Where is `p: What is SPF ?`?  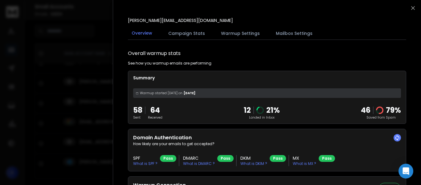
p: What is SPF ? is located at coordinates (145, 163).